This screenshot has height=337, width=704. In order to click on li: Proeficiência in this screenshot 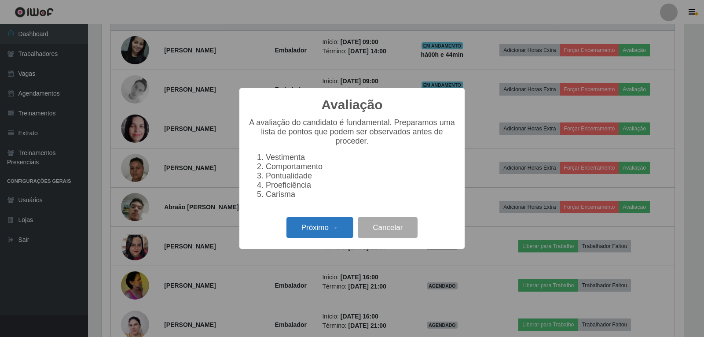, I will do `click(361, 185)`.